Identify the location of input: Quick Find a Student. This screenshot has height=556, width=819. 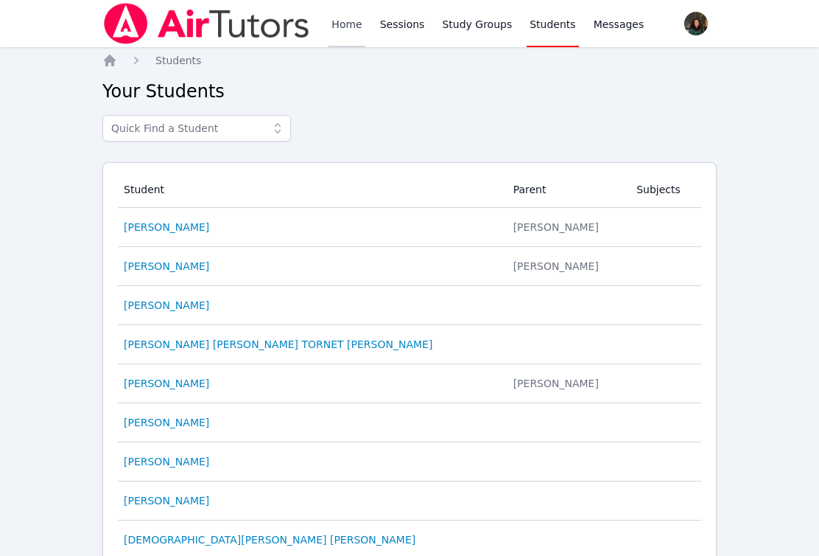
(197, 128).